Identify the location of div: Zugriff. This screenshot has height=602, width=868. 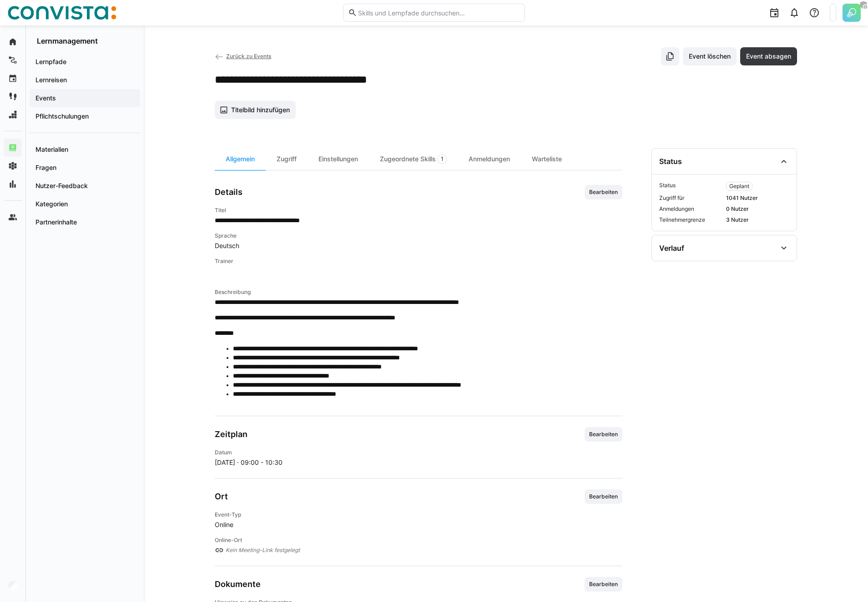
(286, 159).